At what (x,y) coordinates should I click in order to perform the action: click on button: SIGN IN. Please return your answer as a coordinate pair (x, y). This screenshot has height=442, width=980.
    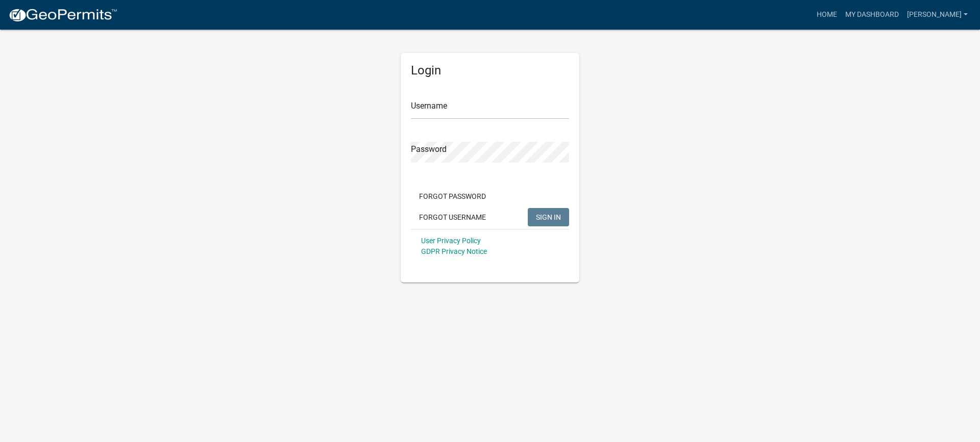
    Looking at the image, I should click on (548, 217).